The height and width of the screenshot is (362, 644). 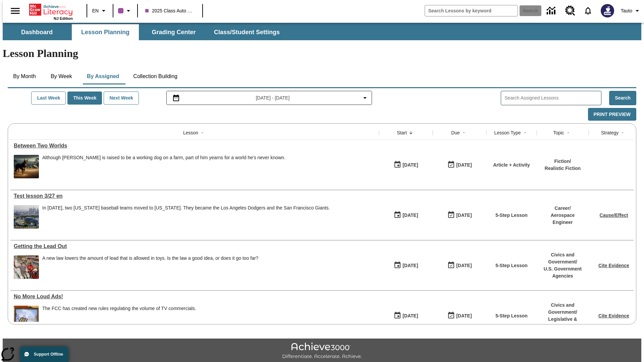 What do you see at coordinates (194, 297) in the screenshot?
I see `div: No More Loud Ads!` at bounding box center [194, 297].